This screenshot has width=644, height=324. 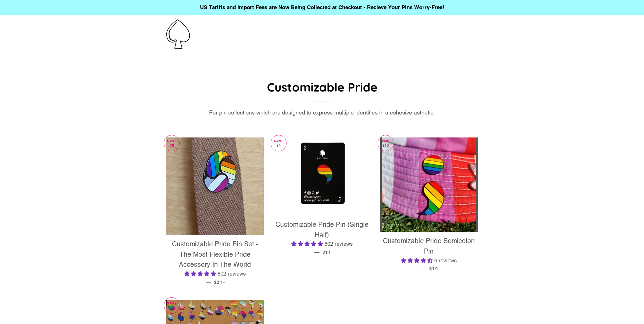 What do you see at coordinates (445, 260) in the screenshot?
I see `span: 6 reviews` at bounding box center [445, 260].